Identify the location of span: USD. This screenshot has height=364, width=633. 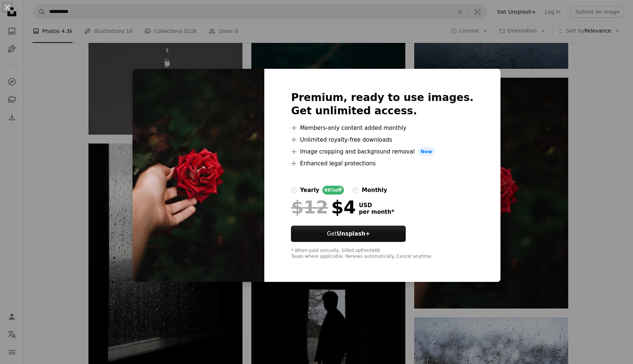
(377, 205).